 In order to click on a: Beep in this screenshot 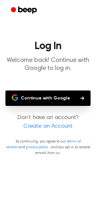, I will do `click(24, 10)`.